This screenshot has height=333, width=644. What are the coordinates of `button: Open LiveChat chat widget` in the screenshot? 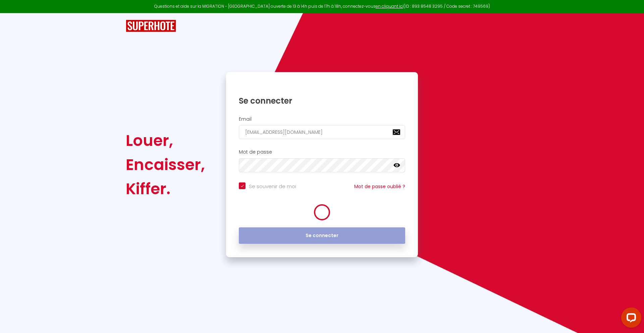 It's located at (15, 12).